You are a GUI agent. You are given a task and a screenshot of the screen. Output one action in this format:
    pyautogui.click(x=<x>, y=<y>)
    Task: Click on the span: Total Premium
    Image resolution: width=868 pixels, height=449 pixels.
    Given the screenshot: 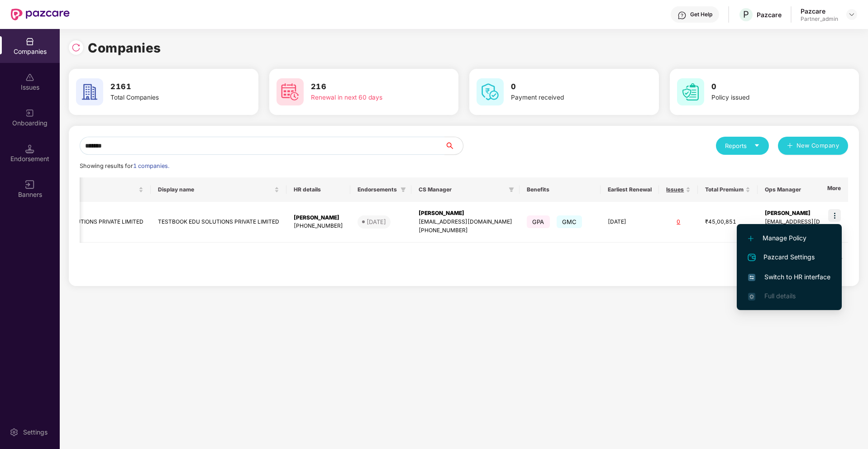 What is the action you would take?
    pyautogui.click(x=724, y=190)
    